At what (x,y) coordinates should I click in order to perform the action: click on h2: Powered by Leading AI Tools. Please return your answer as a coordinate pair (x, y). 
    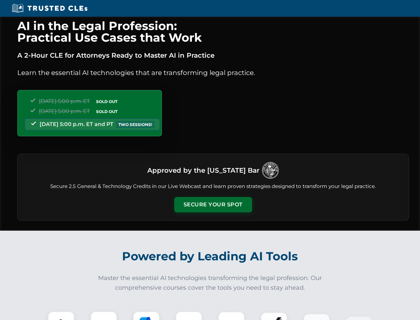
    Looking at the image, I should click on (210, 256).